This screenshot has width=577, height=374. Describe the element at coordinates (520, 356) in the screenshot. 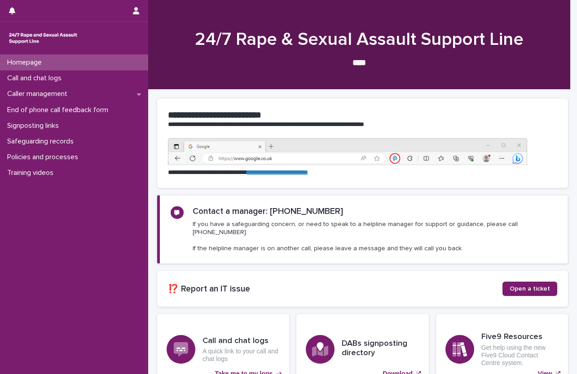

I see `p: Get help using the new Five9 Cloud Contact Centre system.` at that location.